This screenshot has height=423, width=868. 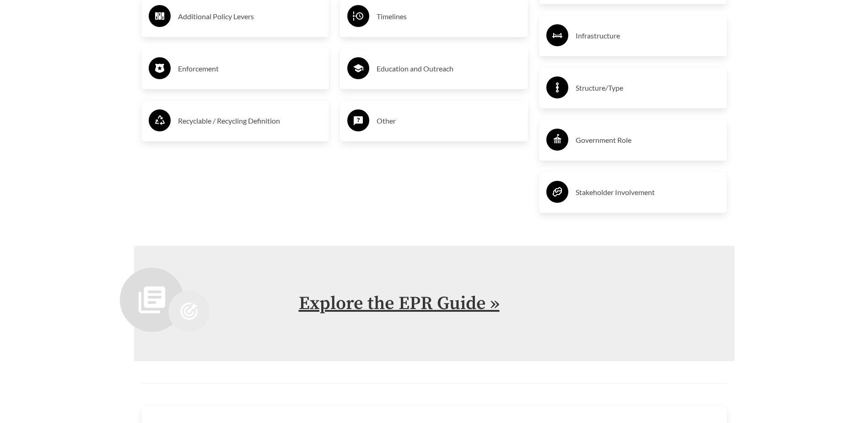 What do you see at coordinates (647, 140) in the screenshot?
I see `h3: Government Role` at bounding box center [647, 140].